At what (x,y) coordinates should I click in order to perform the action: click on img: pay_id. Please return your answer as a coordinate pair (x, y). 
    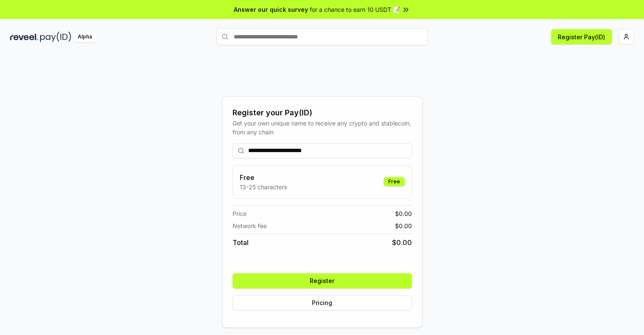
    Looking at the image, I should click on (56, 37).